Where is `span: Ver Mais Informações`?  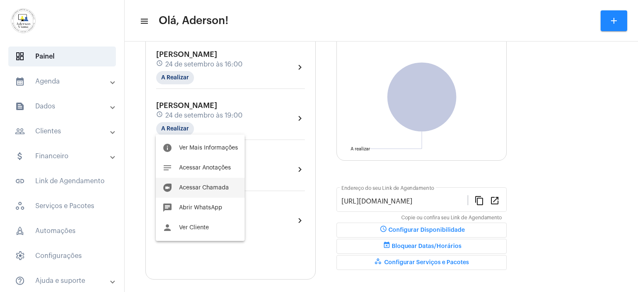 span: Ver Mais Informações is located at coordinates (209, 148).